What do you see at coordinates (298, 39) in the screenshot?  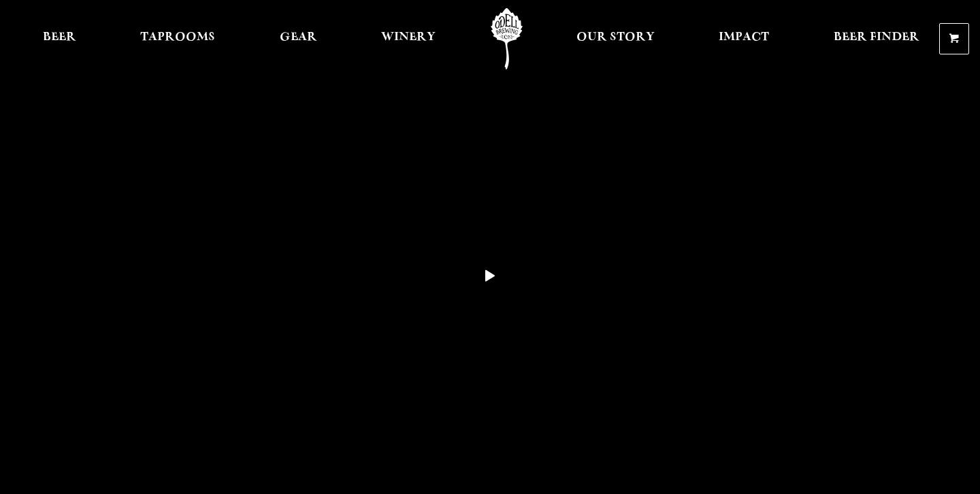 I see `a: Gear` at bounding box center [298, 39].